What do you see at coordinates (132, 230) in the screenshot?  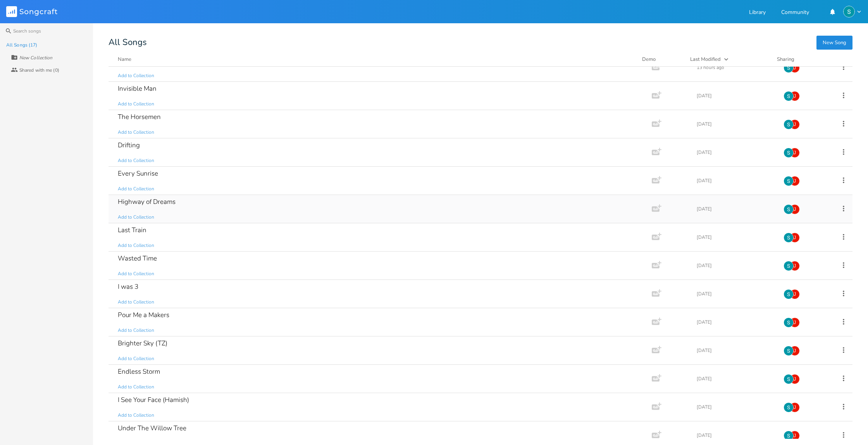 I see `div: Last Train` at bounding box center [132, 230].